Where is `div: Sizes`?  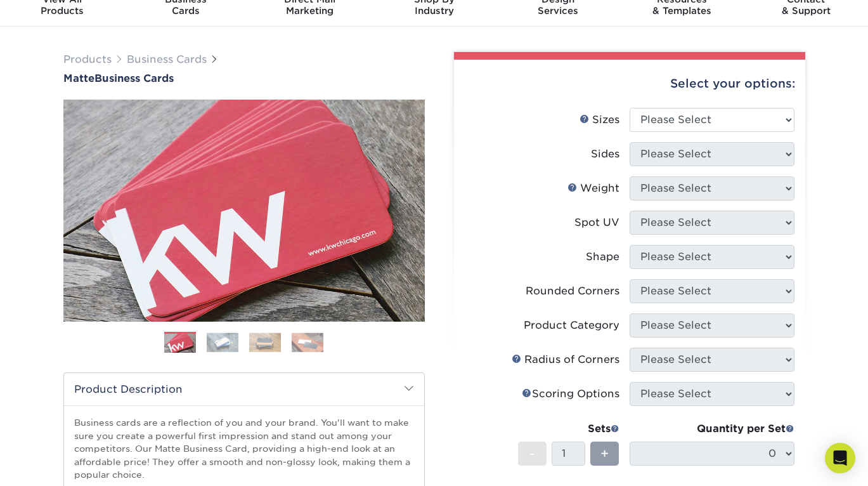 div: Sizes is located at coordinates (599, 120).